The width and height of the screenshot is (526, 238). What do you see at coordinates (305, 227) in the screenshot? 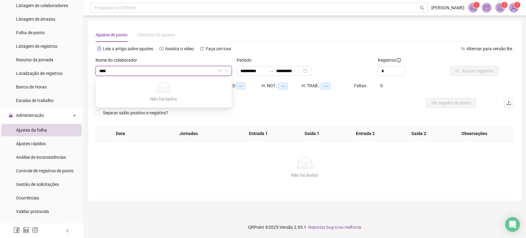
I see `footer: QRPoint © 2025 - 2.93.1 -` at bounding box center [305, 227].